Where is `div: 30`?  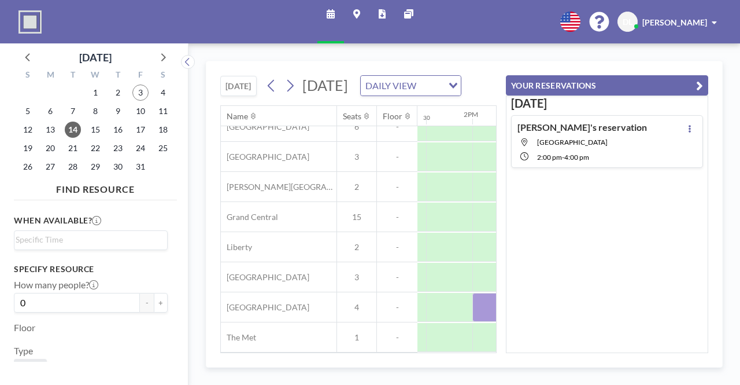
div: 30 is located at coordinates (427, 117).